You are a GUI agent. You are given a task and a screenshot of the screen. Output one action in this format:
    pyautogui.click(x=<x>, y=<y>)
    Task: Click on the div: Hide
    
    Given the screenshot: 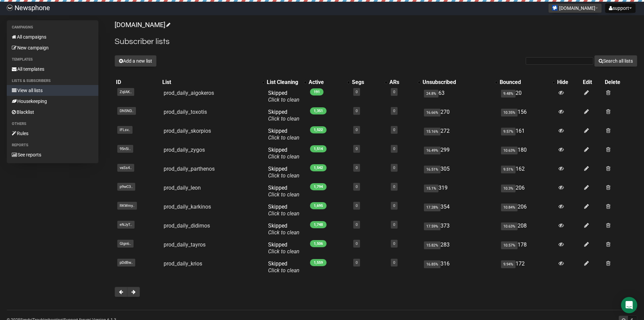 What is the action you would take?
    pyautogui.click(x=569, y=83)
    